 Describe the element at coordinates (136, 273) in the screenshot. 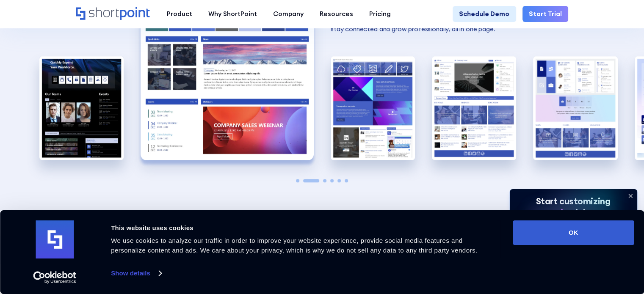

I see `a: Show details` at that location.